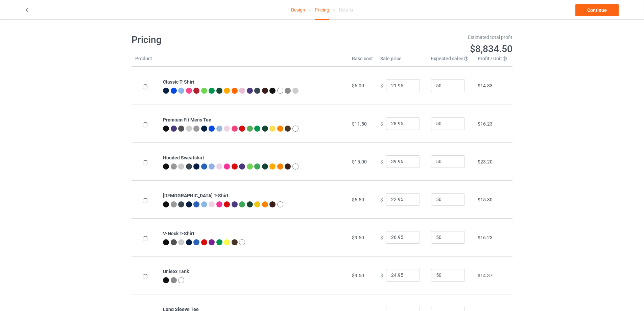  Describe the element at coordinates (359, 124) in the screenshot. I see `span: $11.50` at that location.